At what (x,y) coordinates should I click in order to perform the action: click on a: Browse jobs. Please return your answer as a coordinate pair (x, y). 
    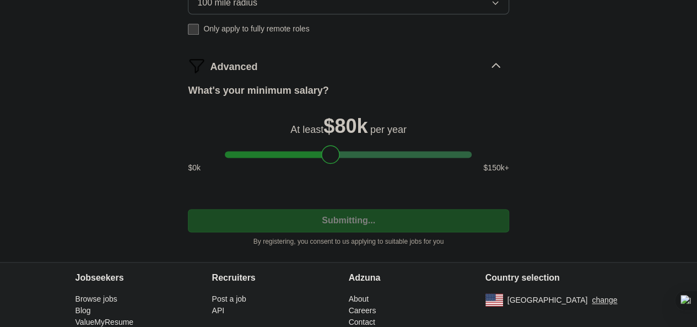
    Looking at the image, I should click on (96, 299).